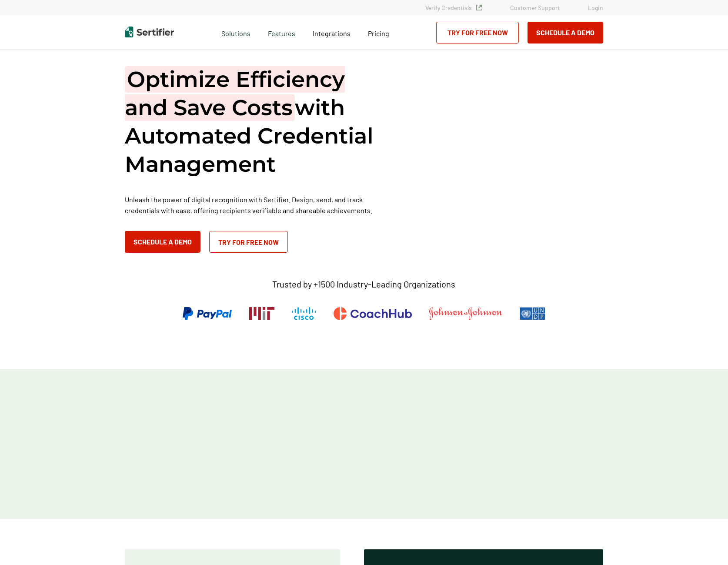 The width and height of the screenshot is (728, 565). What do you see at coordinates (207, 314) in the screenshot?
I see `img: PayPal` at bounding box center [207, 314].